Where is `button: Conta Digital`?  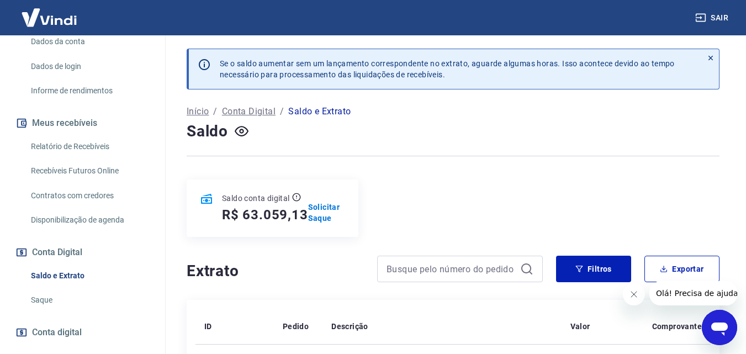
button: Conta Digital is located at coordinates (82, 252).